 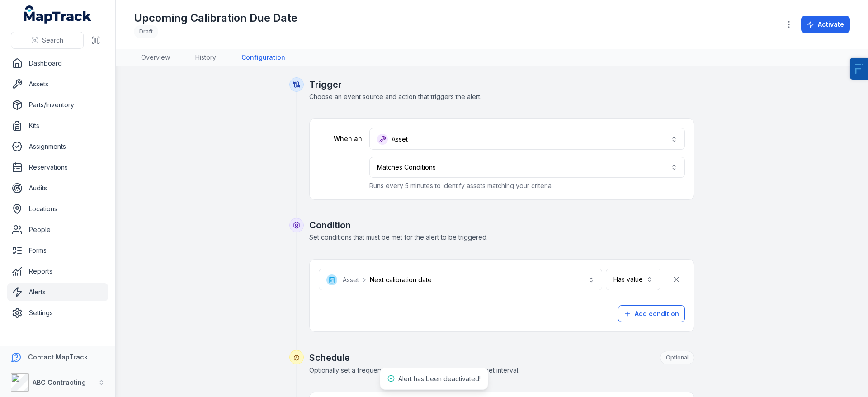 I want to click on button: Activate, so click(x=825, y=24).